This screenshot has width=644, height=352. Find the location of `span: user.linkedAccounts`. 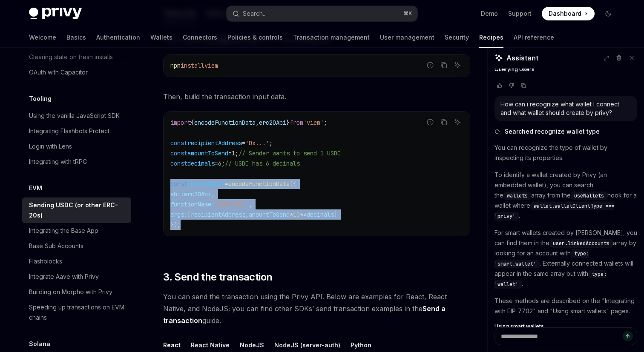

span: user.linkedAccounts is located at coordinates (581, 243).